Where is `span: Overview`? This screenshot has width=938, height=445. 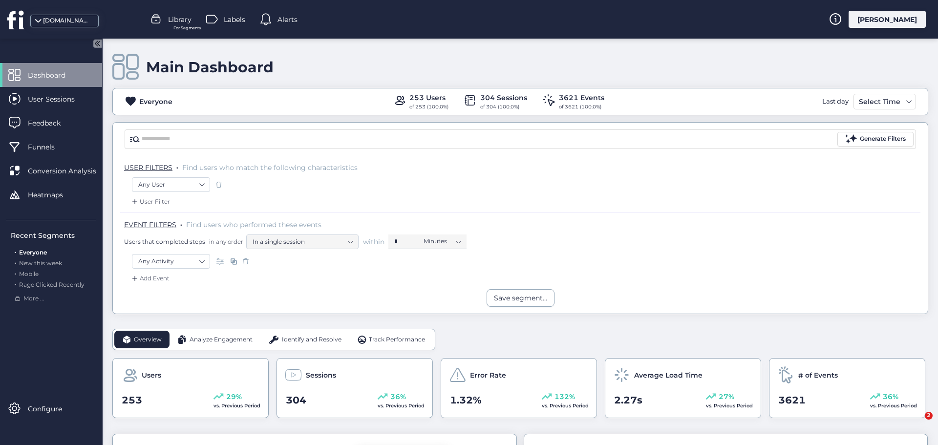
span: Overview is located at coordinates (147, 339).